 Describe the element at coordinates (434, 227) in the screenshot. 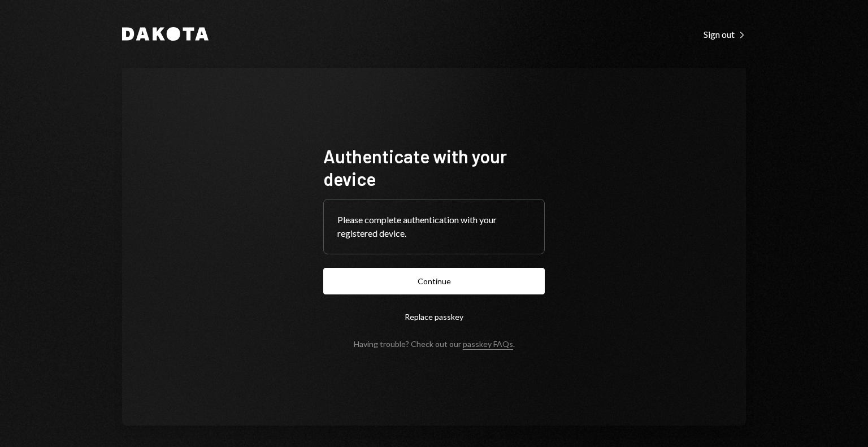

I see `div: Please complete authentication with your registered device.` at that location.